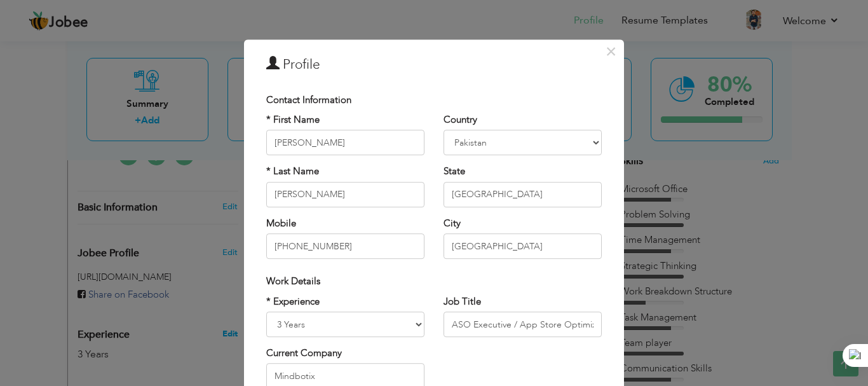  Describe the element at coordinates (293, 120) in the screenshot. I see `label: * First Name` at that location.